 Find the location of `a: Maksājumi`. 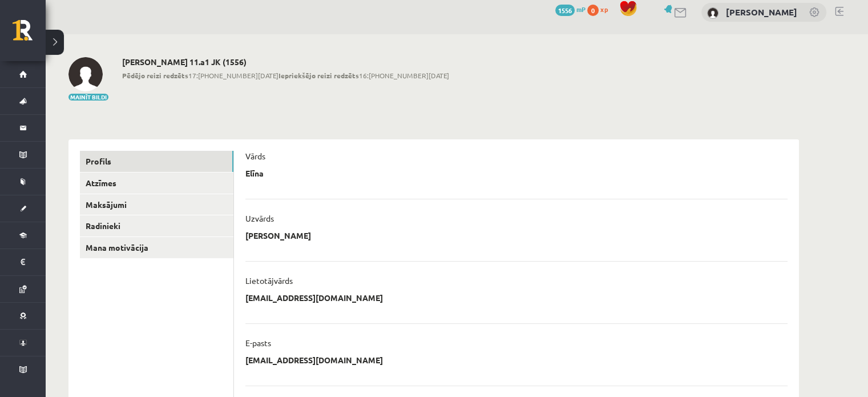

a: Maksājumi is located at coordinates (157, 204).